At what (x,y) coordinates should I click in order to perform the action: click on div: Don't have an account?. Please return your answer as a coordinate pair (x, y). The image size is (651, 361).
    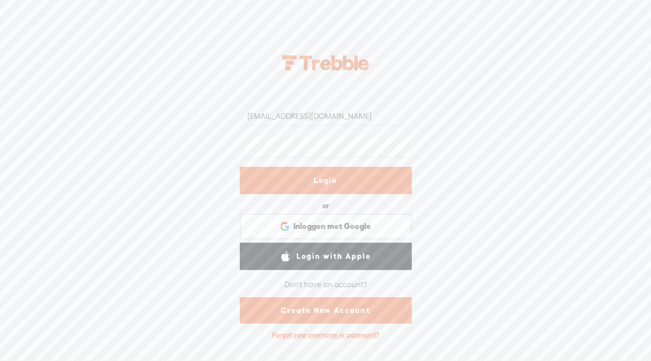
    Looking at the image, I should click on (326, 285).